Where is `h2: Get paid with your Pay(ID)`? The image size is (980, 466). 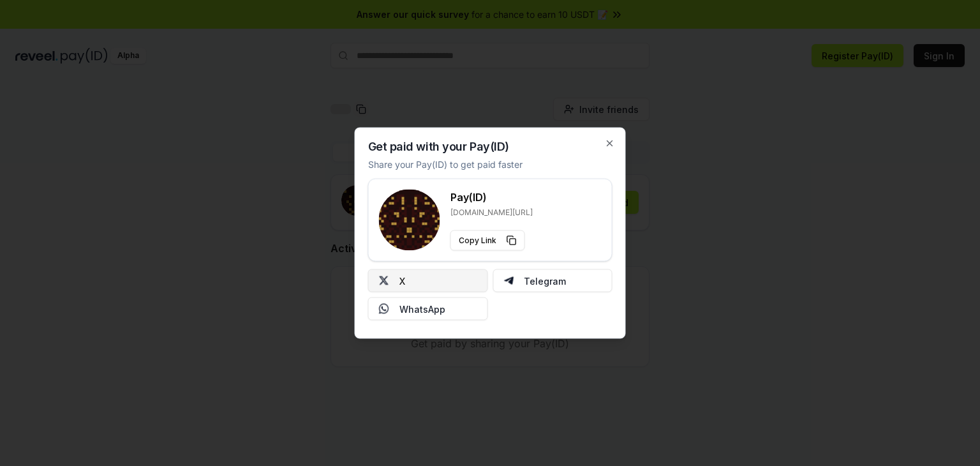 h2: Get paid with your Pay(ID) is located at coordinates (439, 147).